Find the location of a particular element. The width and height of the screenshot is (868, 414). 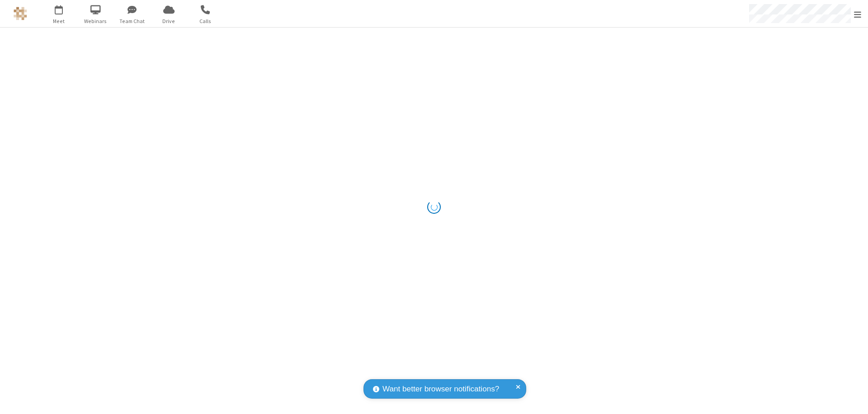

span: Webinars is located at coordinates (95, 21).